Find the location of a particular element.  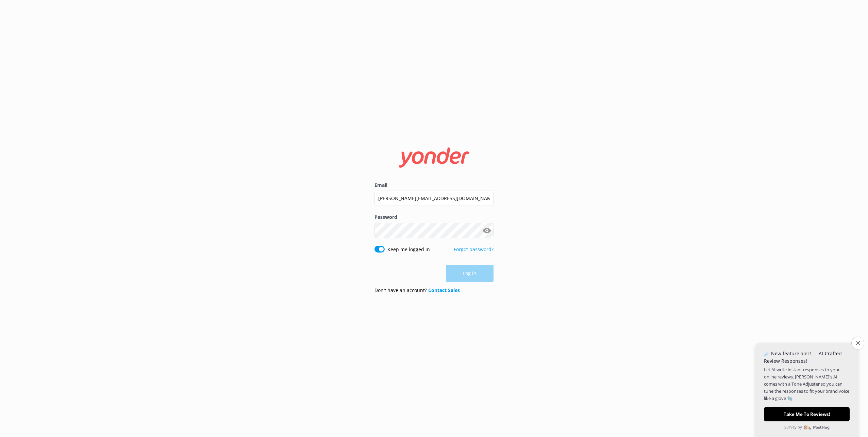

p: Don’t have an account? is located at coordinates (417, 290).